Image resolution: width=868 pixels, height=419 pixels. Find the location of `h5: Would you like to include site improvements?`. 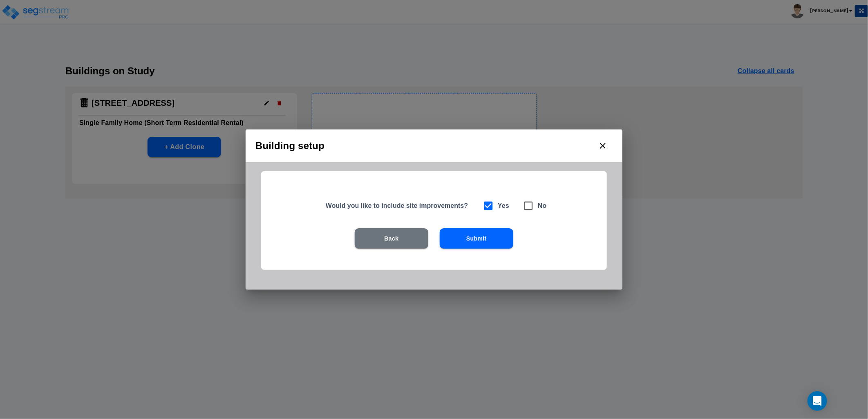

h5: Would you like to include site improvements? is located at coordinates (399, 206).